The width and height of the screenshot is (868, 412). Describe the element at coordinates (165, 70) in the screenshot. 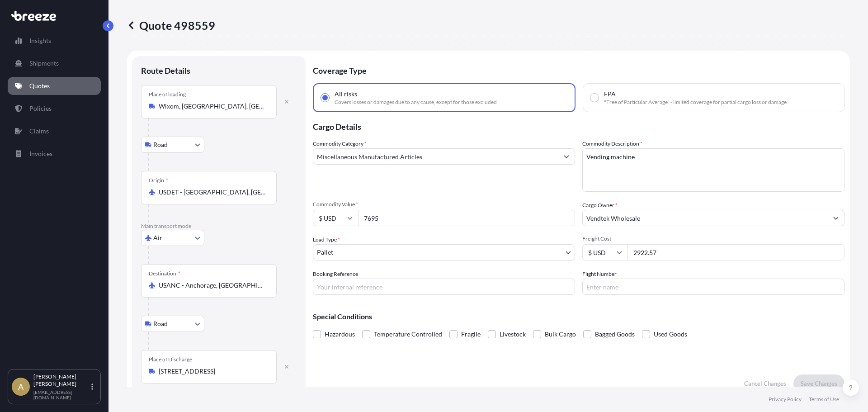

I see `p: Route Details` at that location.